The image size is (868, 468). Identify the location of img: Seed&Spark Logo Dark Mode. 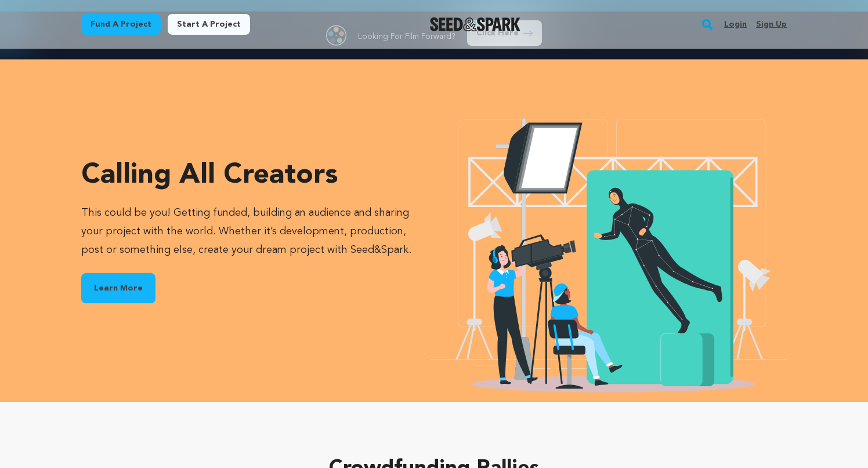
(475, 24).